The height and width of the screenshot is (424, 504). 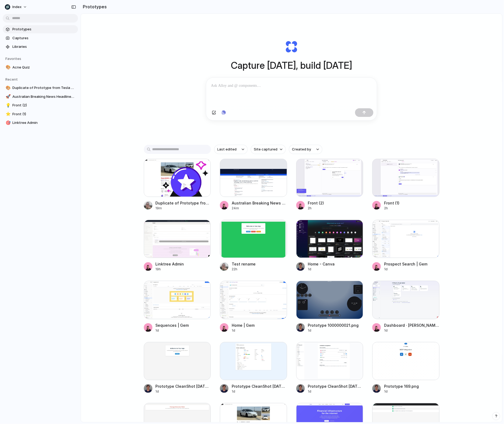 I want to click on a: Libraries, so click(x=40, y=47).